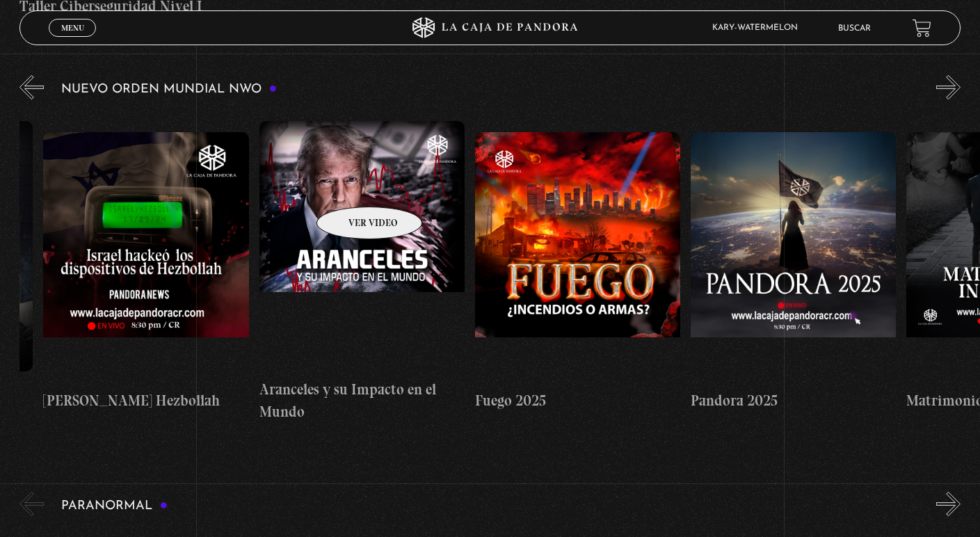 The width and height of the screenshot is (980, 537). I want to click on a: Buscar, so click(854, 29).